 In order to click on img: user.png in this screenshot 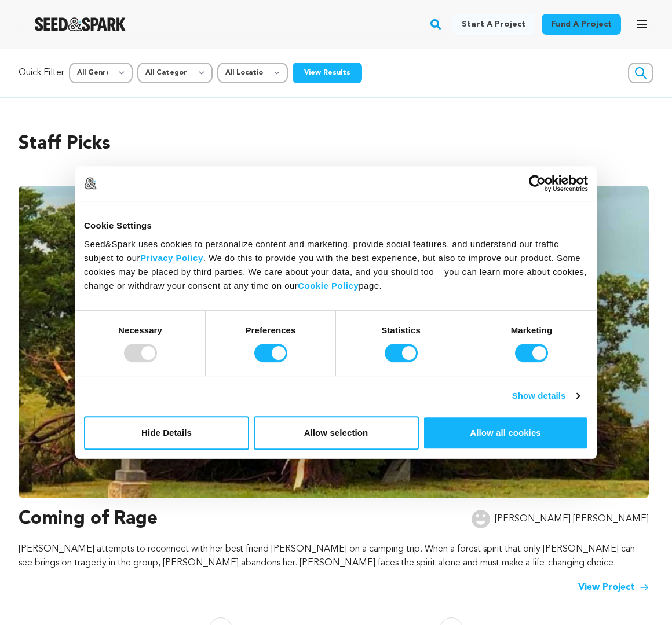, I will do `click(481, 519)`.